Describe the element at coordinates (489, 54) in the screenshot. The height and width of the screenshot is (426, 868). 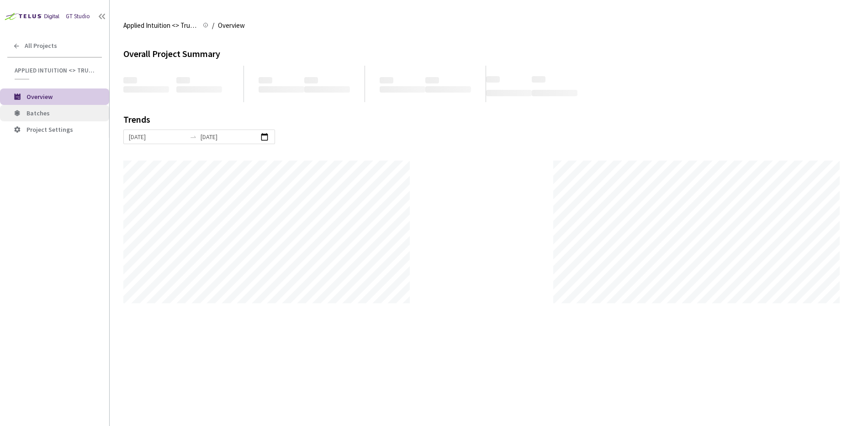
I see `div: Overall Project Summary` at that location.